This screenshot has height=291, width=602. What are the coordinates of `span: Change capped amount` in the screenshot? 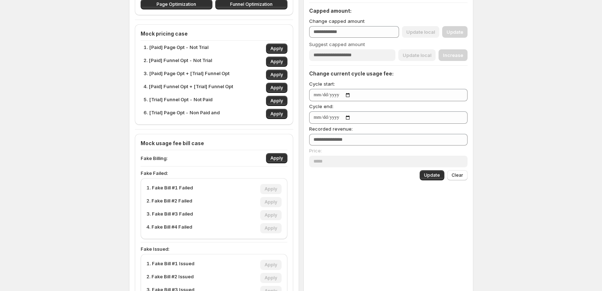 It's located at (337, 21).